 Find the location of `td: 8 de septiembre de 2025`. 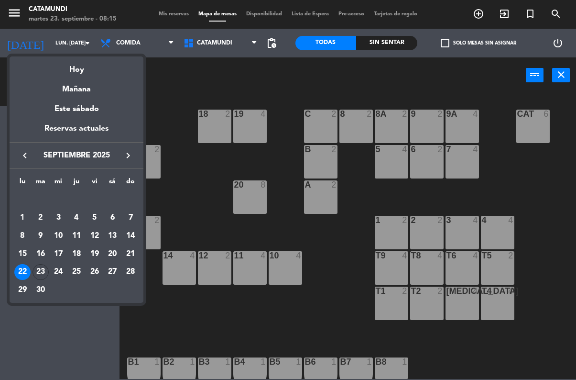

td: 8 de septiembre de 2025 is located at coordinates (22, 236).